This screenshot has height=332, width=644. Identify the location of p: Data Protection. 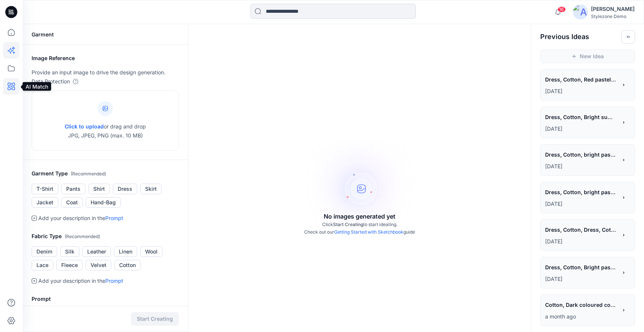
(51, 82).